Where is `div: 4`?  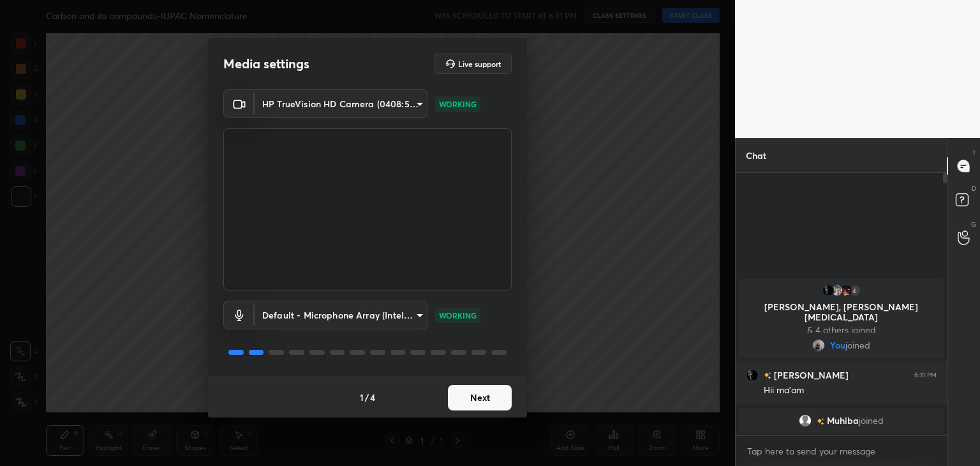
div: 4 is located at coordinates (855, 291).